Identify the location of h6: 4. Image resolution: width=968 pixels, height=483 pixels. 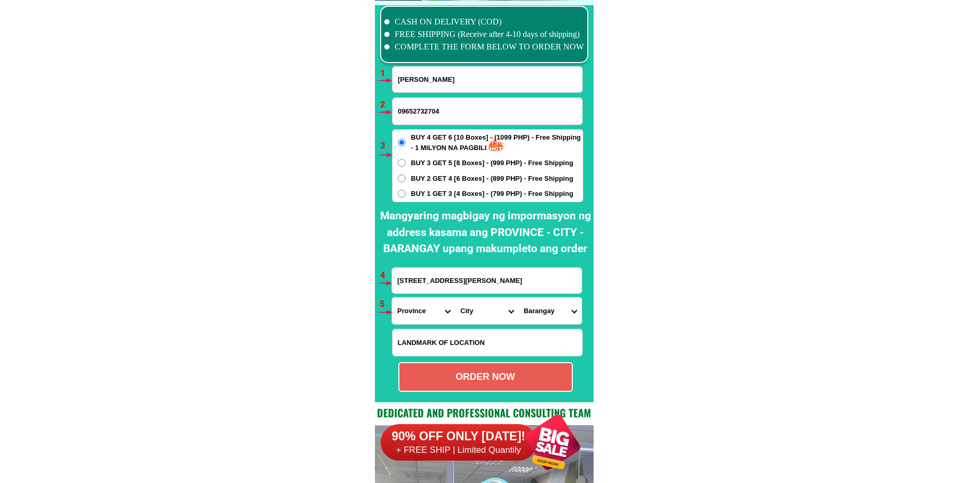
(386, 276).